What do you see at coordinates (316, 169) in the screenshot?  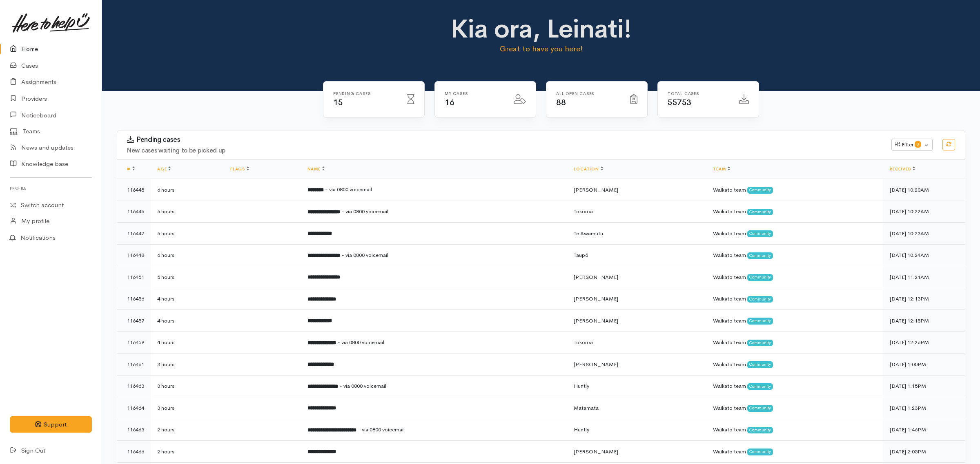 I see `a: Name` at bounding box center [316, 169].